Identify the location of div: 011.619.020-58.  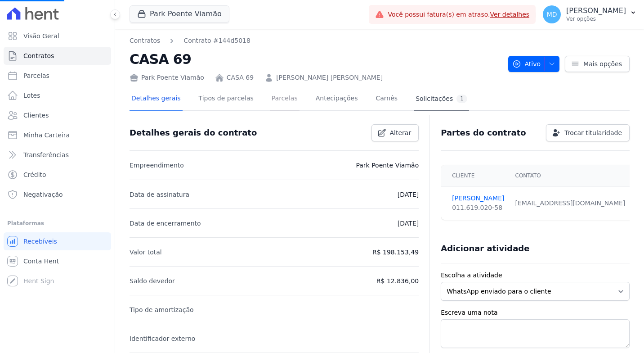
(478, 208).